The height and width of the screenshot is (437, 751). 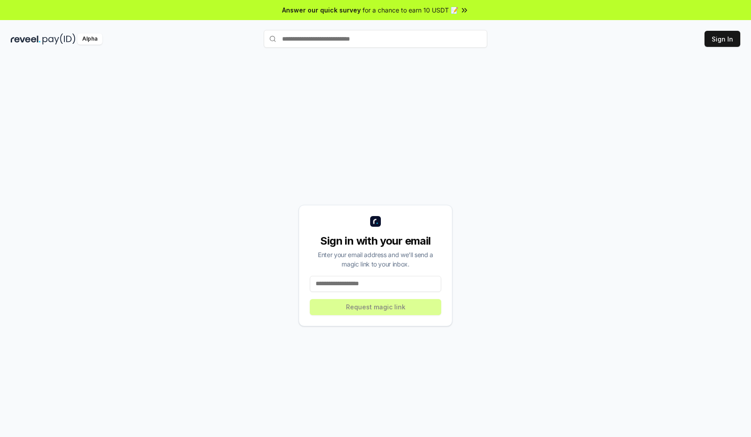 I want to click on div: Sign in with your email, so click(x=375, y=241).